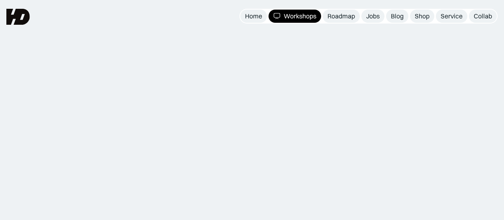  Describe the element at coordinates (373, 16) in the screenshot. I see `a: Jobs` at that location.